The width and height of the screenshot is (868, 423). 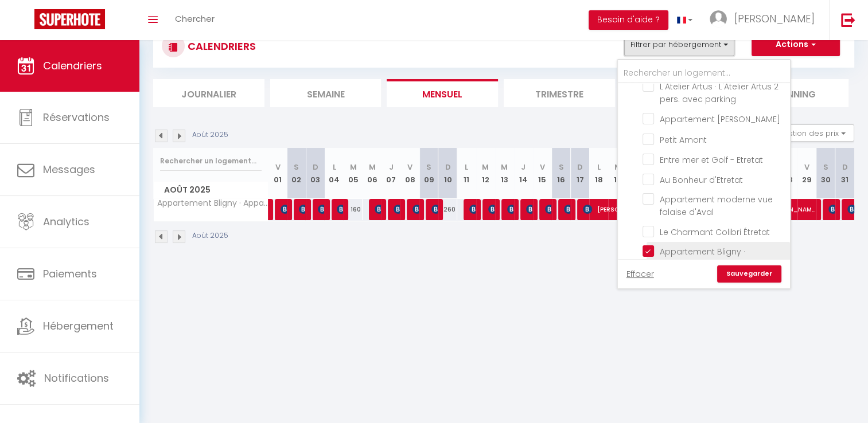 What do you see at coordinates (523, 173) in the screenshot?
I see `th: 14` at bounding box center [523, 173].